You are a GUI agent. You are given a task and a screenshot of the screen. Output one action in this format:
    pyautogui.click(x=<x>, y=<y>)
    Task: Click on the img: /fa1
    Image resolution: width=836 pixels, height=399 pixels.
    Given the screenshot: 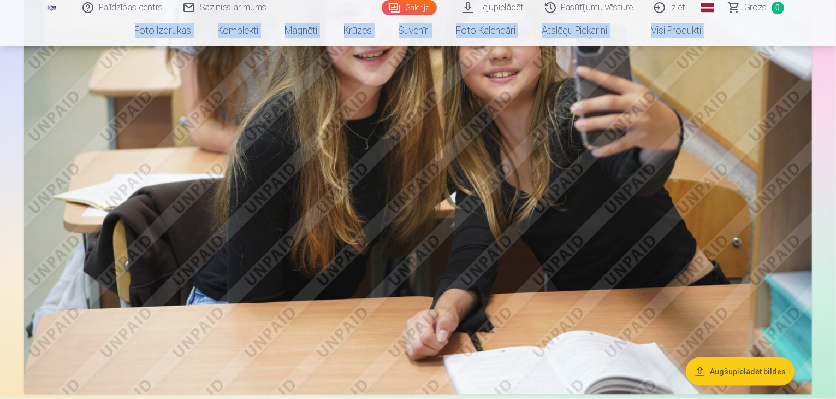 What is the action you would take?
    pyautogui.click(x=52, y=8)
    